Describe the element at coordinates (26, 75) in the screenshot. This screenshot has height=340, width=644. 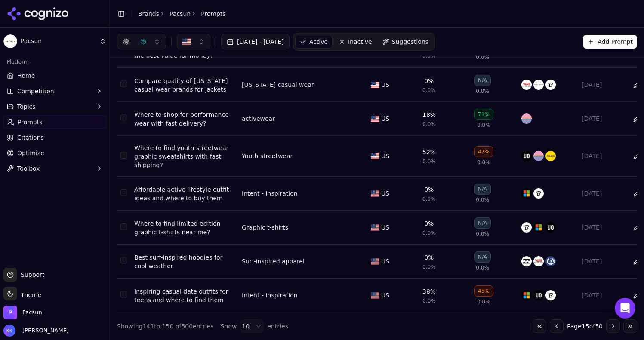
I see `span: Home` at that location.